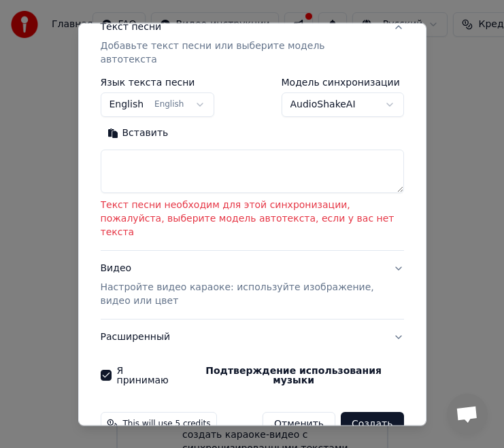 The height and width of the screenshot is (448, 504). What do you see at coordinates (253, 338) in the screenshot?
I see `button: Расширенный` at bounding box center [253, 338].